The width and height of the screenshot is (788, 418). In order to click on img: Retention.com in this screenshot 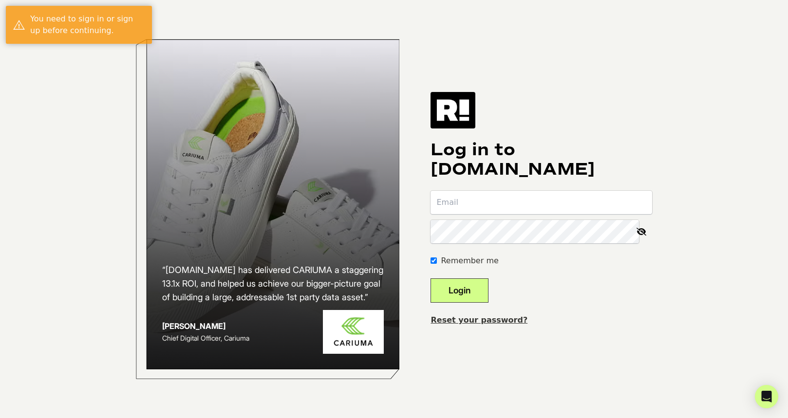, I will do `click(453, 110)`.